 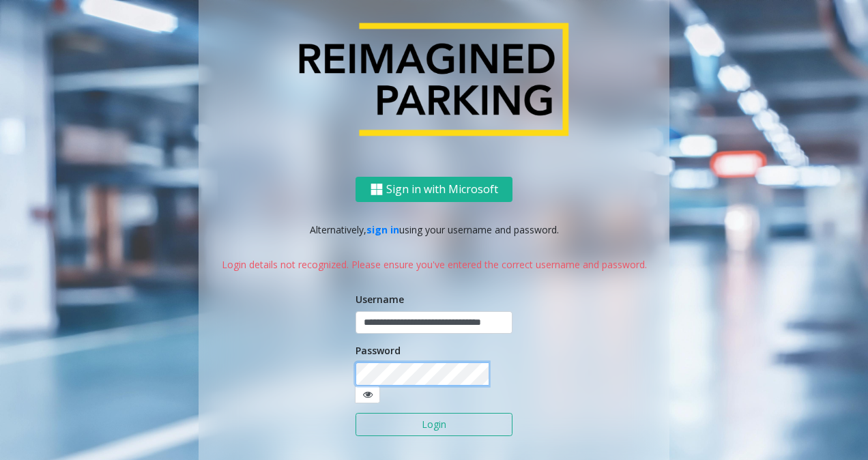 What do you see at coordinates (378, 350) in the screenshot?
I see `label: Password` at bounding box center [378, 350].